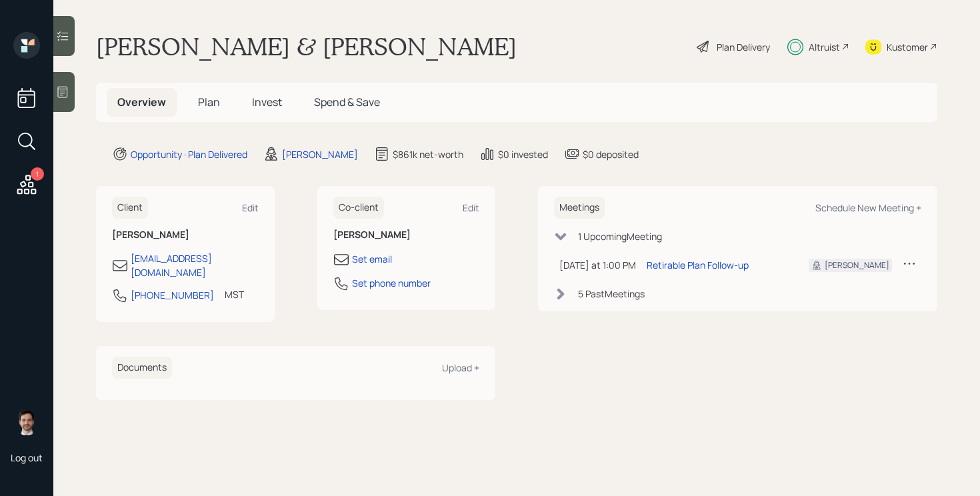 The height and width of the screenshot is (496, 980). I want to click on div: MST, so click(235, 294).